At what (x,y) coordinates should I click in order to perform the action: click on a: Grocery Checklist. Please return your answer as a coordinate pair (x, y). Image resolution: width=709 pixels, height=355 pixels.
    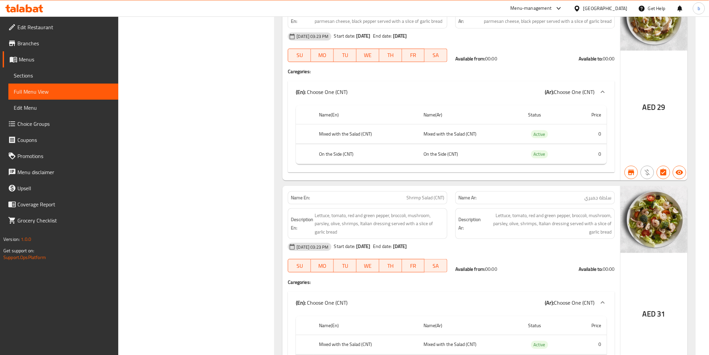
    Looking at the image, I should click on (60, 220).